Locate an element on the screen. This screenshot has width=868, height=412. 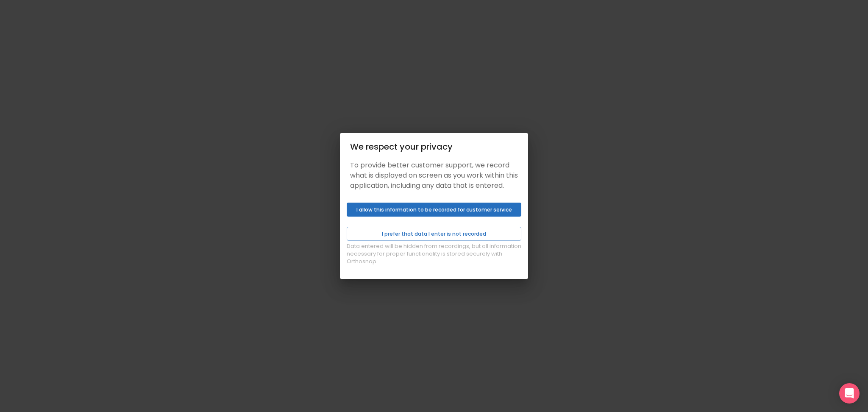
button: I allow this information to be recorded for customer service is located at coordinates (434, 210).